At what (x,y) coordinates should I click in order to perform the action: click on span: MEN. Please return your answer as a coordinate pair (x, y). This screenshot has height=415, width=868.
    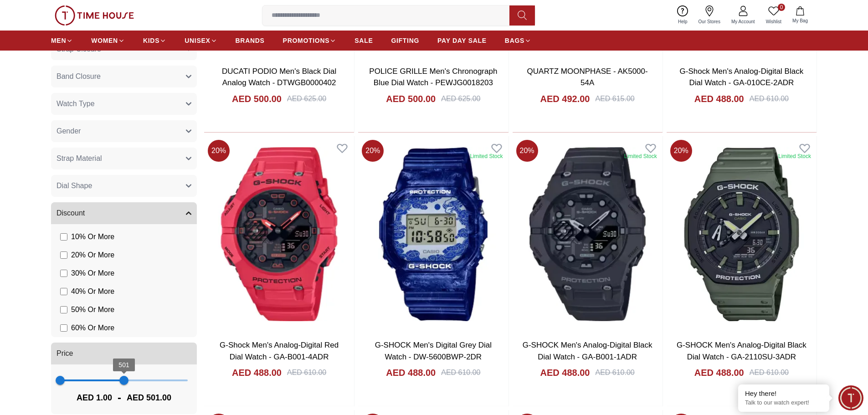
    Looking at the image, I should click on (58, 41).